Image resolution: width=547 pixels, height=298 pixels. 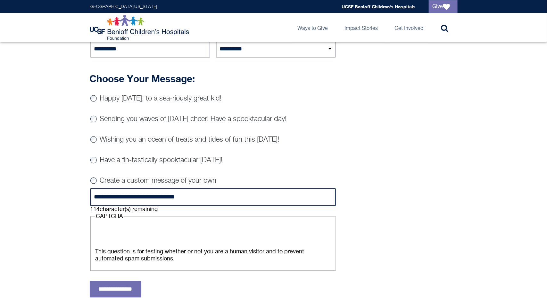 I want to click on legend: CAPTCHA, so click(x=109, y=216).